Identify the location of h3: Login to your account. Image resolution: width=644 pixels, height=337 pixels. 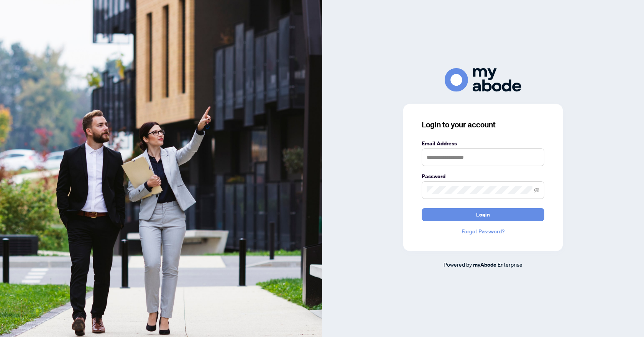
(483, 125).